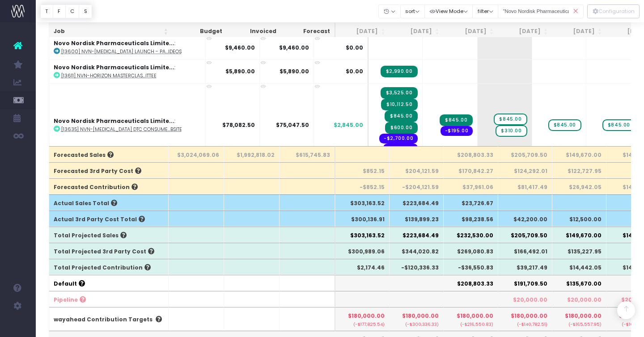 The image size is (644, 337). What do you see at coordinates (400, 149) in the screenshot?
I see `span: Streamtime order: PO11792 – Neromotion` at bounding box center [400, 149].